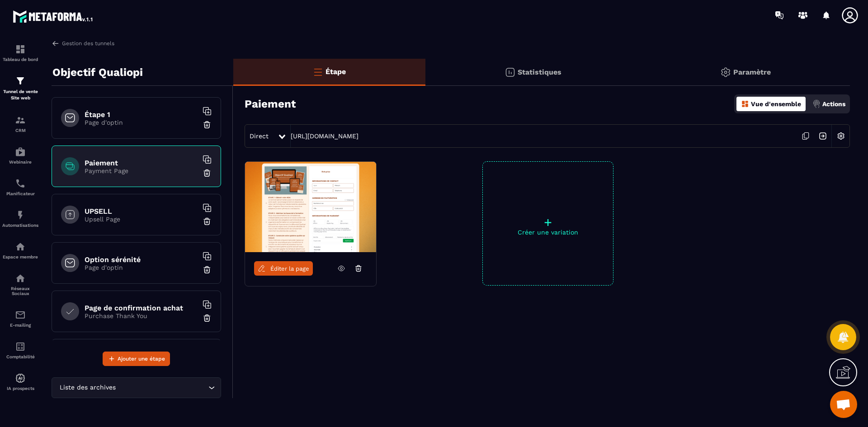 The height and width of the screenshot is (427, 868). What do you see at coordinates (141, 308) in the screenshot?
I see `h6: Page de confirmation achat` at bounding box center [141, 308].